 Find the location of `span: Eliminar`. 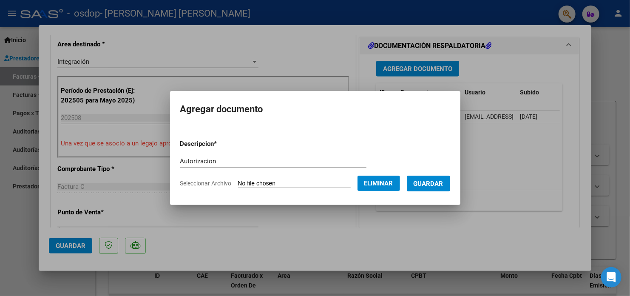

span: Eliminar is located at coordinates (379, 183).